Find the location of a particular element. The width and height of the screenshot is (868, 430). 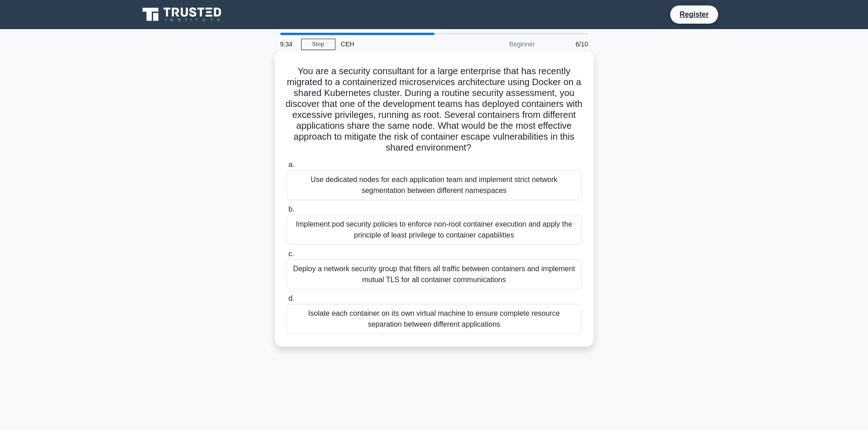

div: Implement pod security policies to enforce non-root container execution and apply the principle o... is located at coordinates (434, 230).